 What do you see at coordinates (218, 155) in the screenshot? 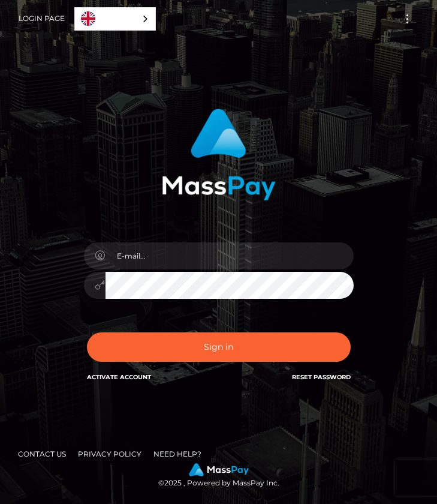
I see `img: MassPay Login` at bounding box center [218, 155].